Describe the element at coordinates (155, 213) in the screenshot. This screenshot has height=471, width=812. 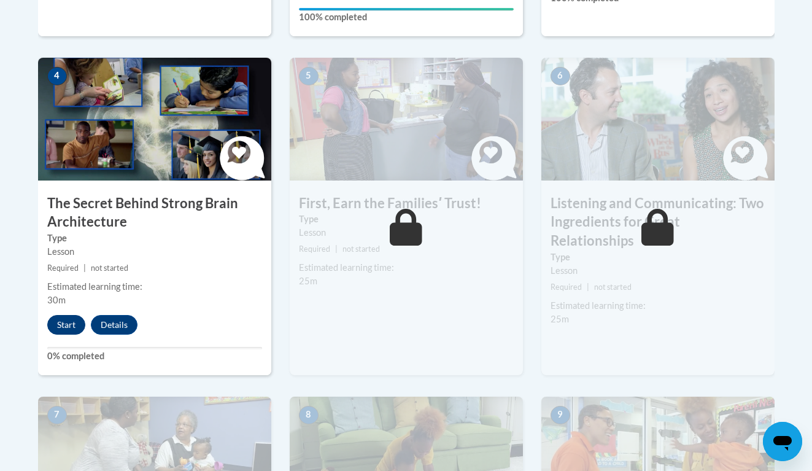
I see `h3: The Secret Behind Strong Brain Architecture` at that location.